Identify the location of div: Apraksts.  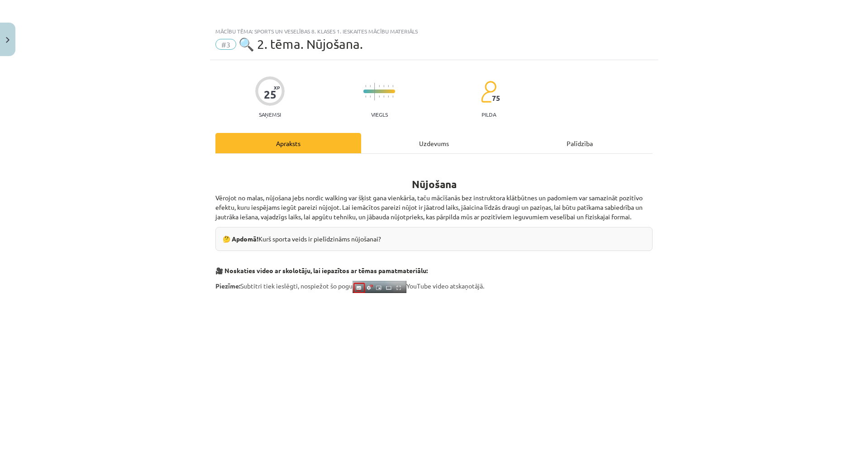
(288, 143).